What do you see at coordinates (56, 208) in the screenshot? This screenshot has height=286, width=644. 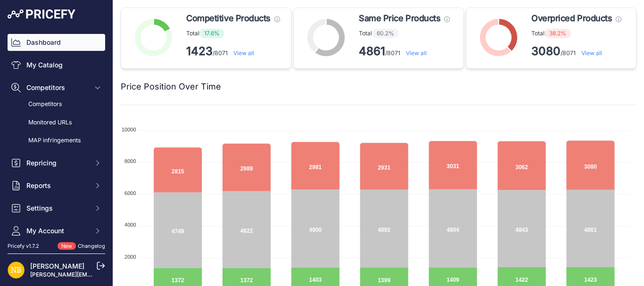 I see `button: Settings` at bounding box center [56, 208].